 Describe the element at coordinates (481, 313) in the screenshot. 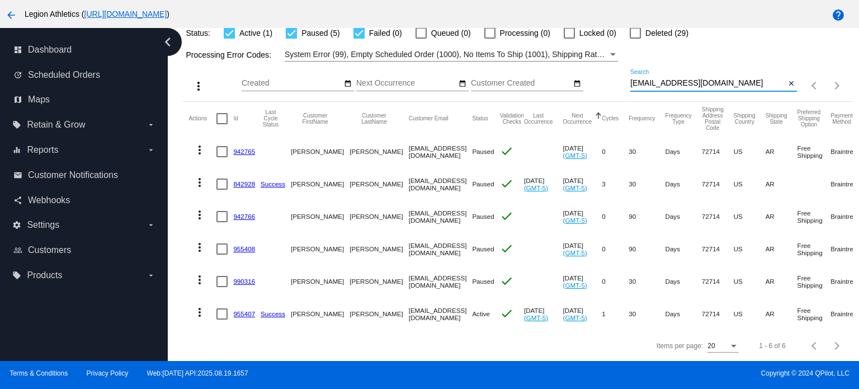

I see `span: Active` at that location.